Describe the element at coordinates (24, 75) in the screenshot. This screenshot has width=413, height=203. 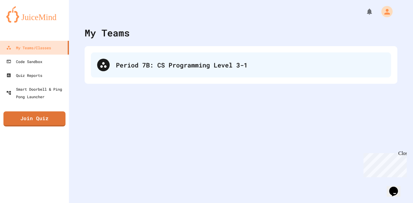
I see `div: Quiz Reports` at that location.